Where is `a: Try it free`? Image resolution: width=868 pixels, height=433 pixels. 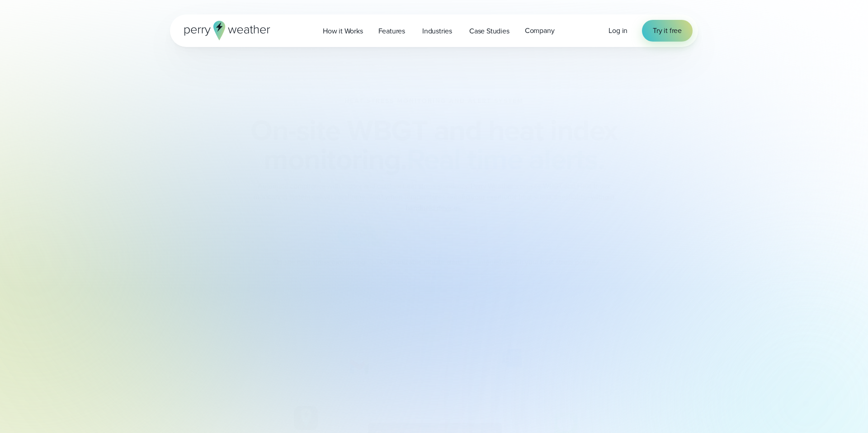 a: Try it free is located at coordinates (667, 31).